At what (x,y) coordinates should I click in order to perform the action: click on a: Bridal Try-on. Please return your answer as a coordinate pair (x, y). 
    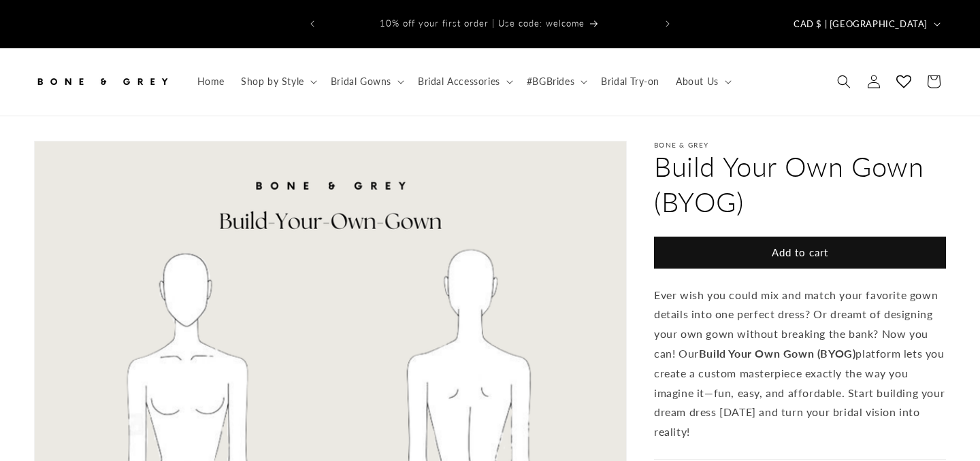
    Looking at the image, I should click on (630, 82).